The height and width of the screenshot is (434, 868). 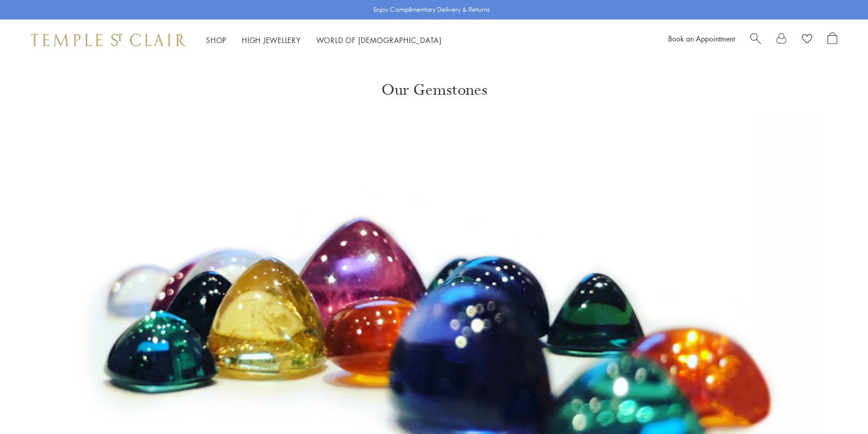 I want to click on a: Search, so click(x=755, y=40).